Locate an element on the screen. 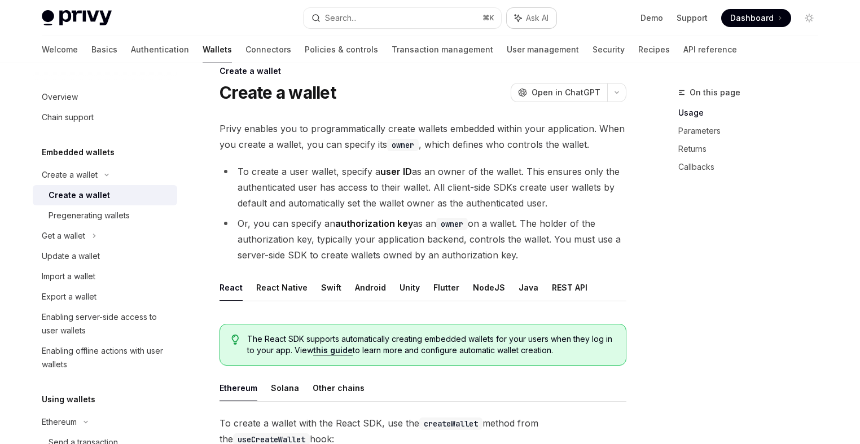 The height and width of the screenshot is (444, 860). button: REST API is located at coordinates (570, 287).